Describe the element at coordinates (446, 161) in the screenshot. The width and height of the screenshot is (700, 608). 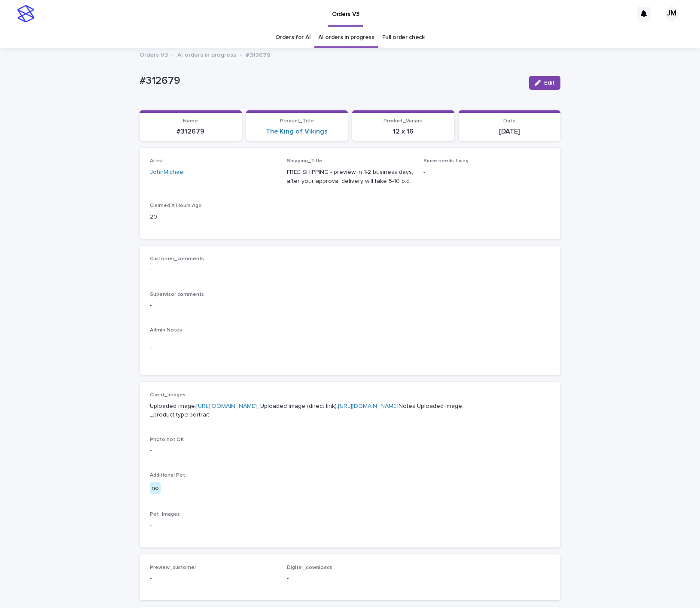
I see `span: Since needs fixing` at that location.